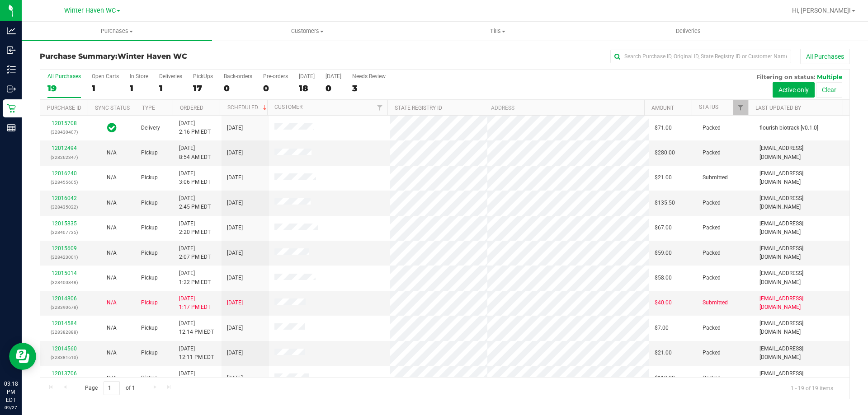  I want to click on inline-svg: Reports, so click(11, 128).